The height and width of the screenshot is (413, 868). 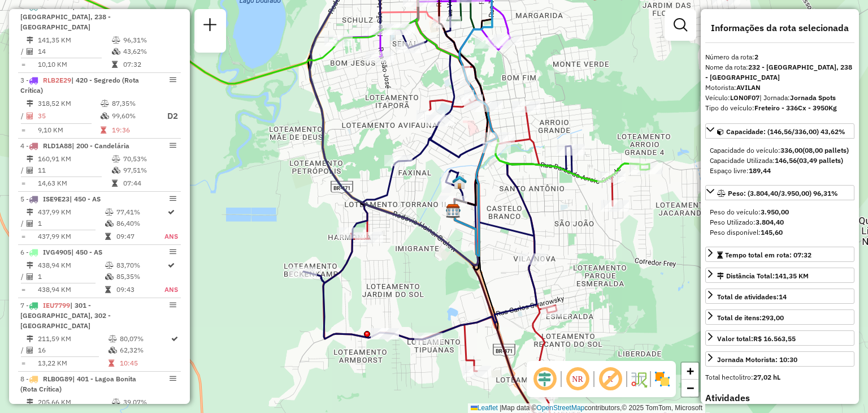 I want to click on strong: (03,49 pallets), so click(x=820, y=161).